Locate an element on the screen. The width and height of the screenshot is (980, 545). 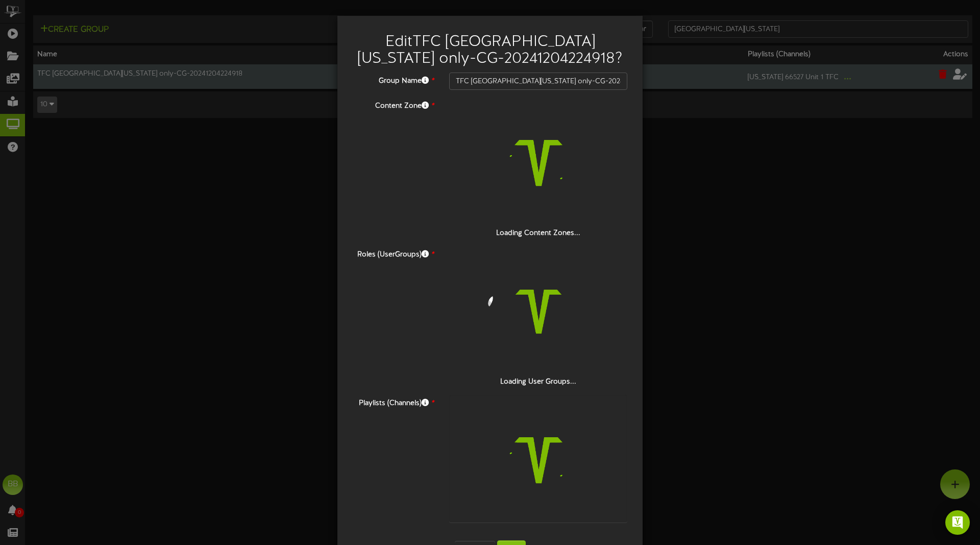
label: Content Zone is located at coordinates (393, 104).